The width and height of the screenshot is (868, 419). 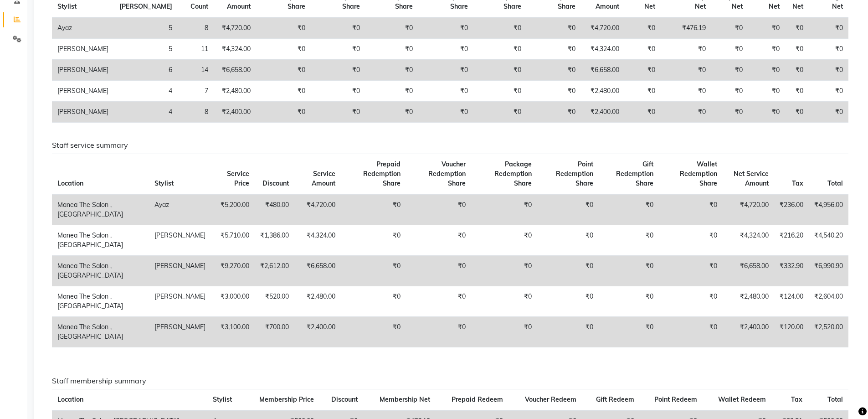 What do you see at coordinates (828, 210) in the screenshot?
I see `td: ₹4,956.00` at bounding box center [828, 210].